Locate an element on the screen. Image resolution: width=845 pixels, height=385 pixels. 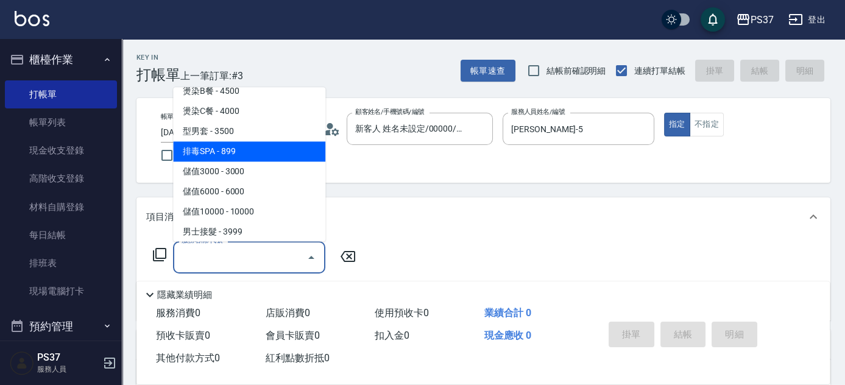
a: 現金收支登錄 is located at coordinates (61, 151).